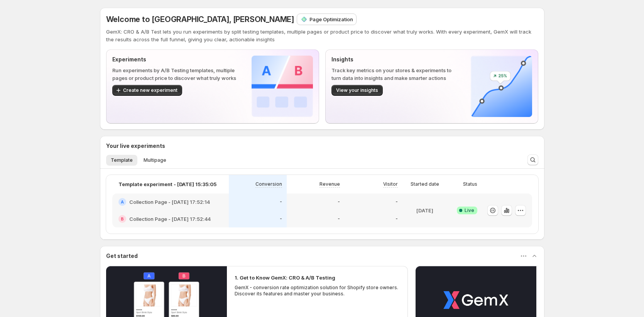 The image size is (644, 317). I want to click on h2: A, so click(122, 202).